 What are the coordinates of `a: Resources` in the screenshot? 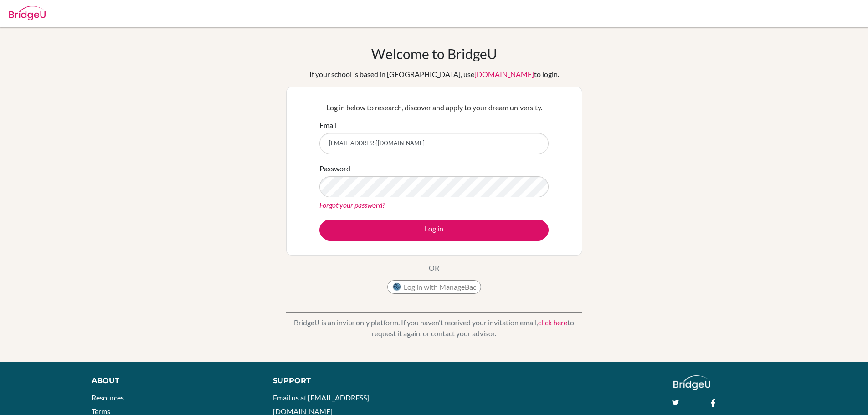 It's located at (107, 397).